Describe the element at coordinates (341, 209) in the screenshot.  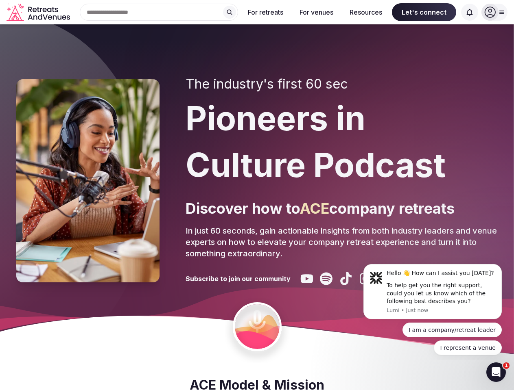
I see `p: Discover how to company retreats` at that location.